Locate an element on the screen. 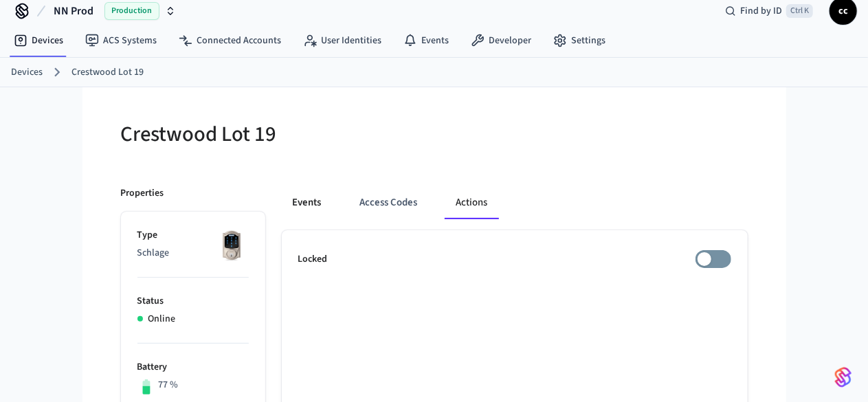  img: Facebook is located at coordinates (31, 176).